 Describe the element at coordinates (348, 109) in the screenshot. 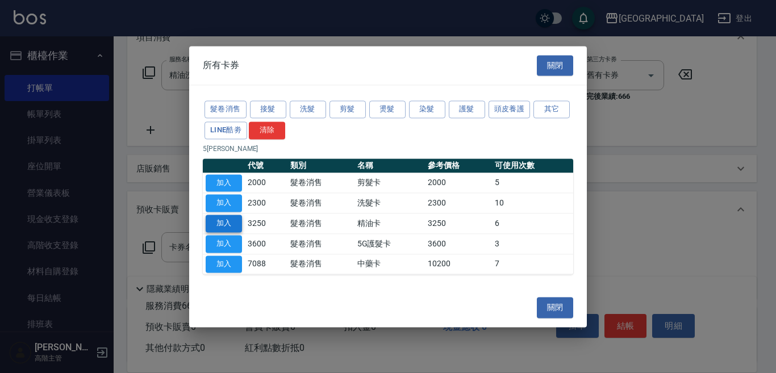

I see `button: 剪髮` at that location.